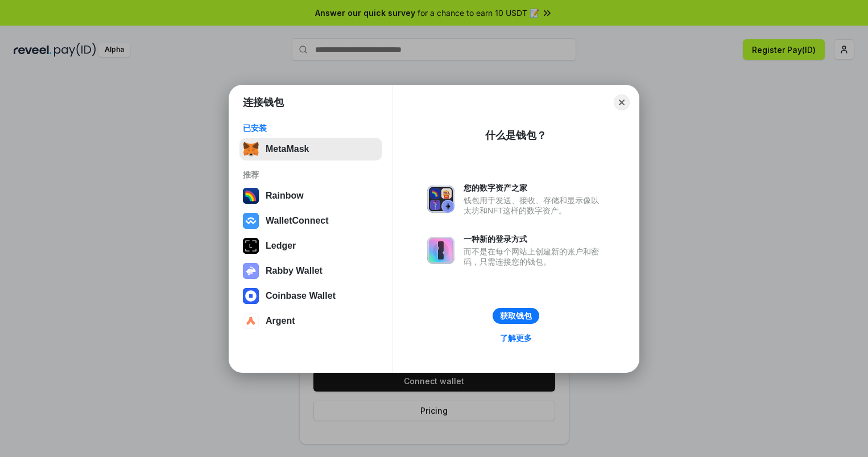  What do you see at coordinates (534, 239) in the screenshot?
I see `div: 一种新的登录方式` at bounding box center [534, 239].